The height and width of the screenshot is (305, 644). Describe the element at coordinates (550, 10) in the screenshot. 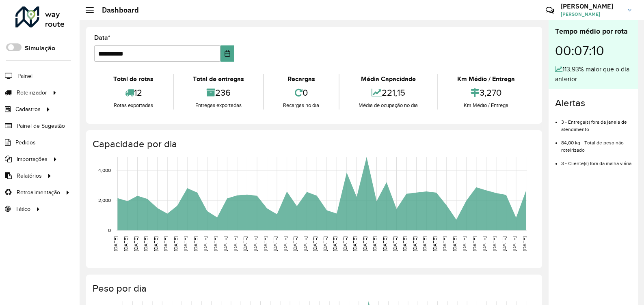

I see `a: Contato Rápido` at that location.